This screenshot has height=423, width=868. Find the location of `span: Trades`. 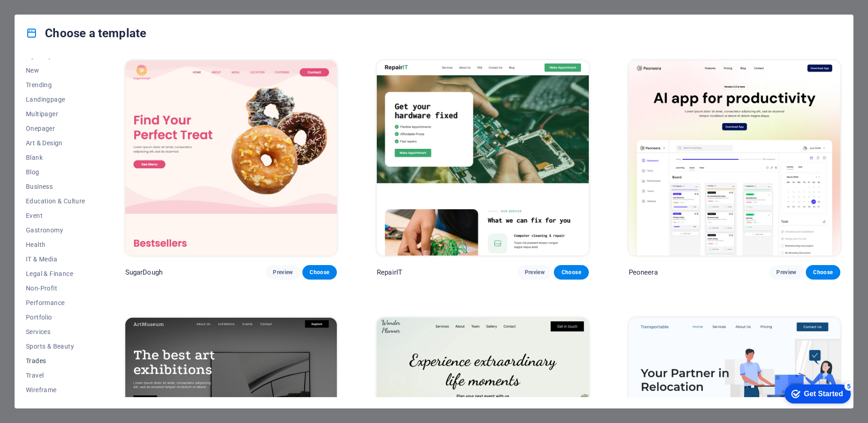

span: Trades is located at coordinates (56, 361).